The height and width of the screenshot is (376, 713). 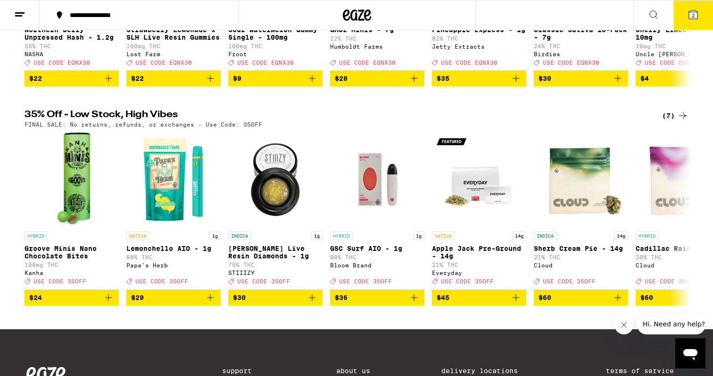 What do you see at coordinates (341, 78) in the screenshot?
I see `span: $28` at bounding box center [341, 78].